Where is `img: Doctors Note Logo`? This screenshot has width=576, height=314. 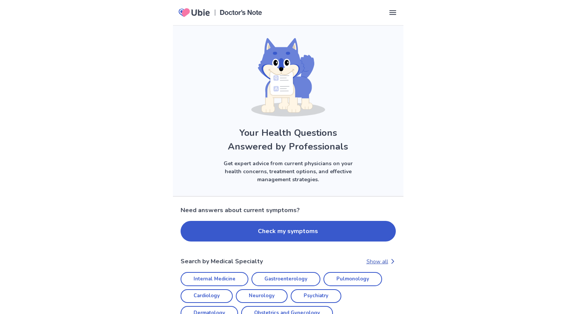 img: Doctors Note Logo is located at coordinates (241, 13).